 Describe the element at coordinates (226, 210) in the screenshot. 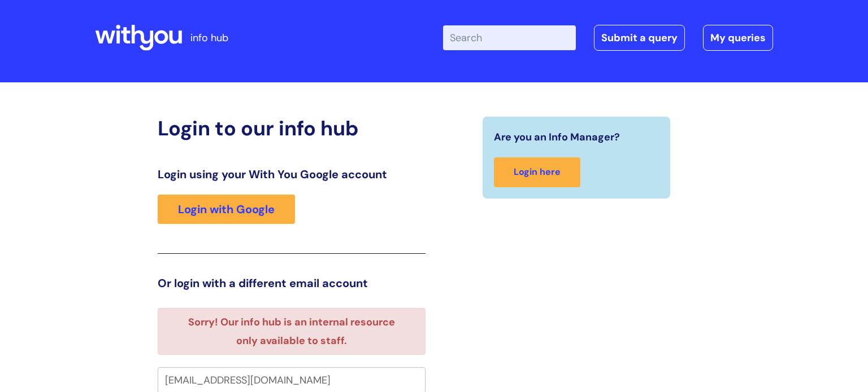

I see `a: Login with Google` at that location.